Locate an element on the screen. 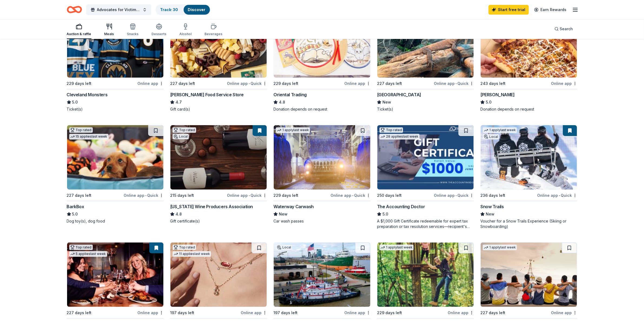 This screenshot has width=644, height=322. div: Oriental Trading is located at coordinates (290, 95).